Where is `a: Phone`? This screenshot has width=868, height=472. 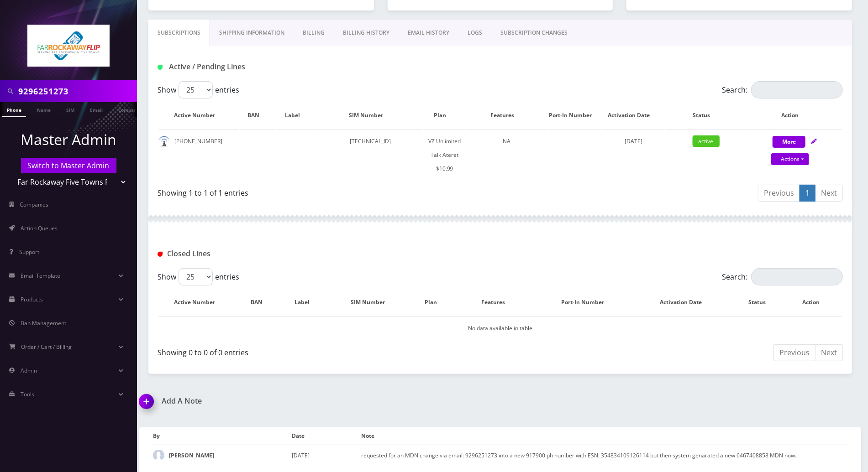 a: Phone is located at coordinates (14, 109).